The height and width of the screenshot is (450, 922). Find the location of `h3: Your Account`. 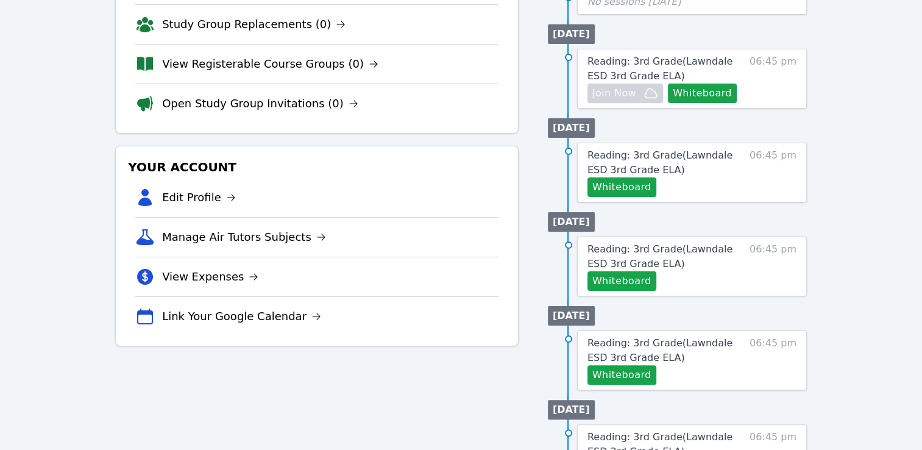

h3: Your Account is located at coordinates (317, 167).